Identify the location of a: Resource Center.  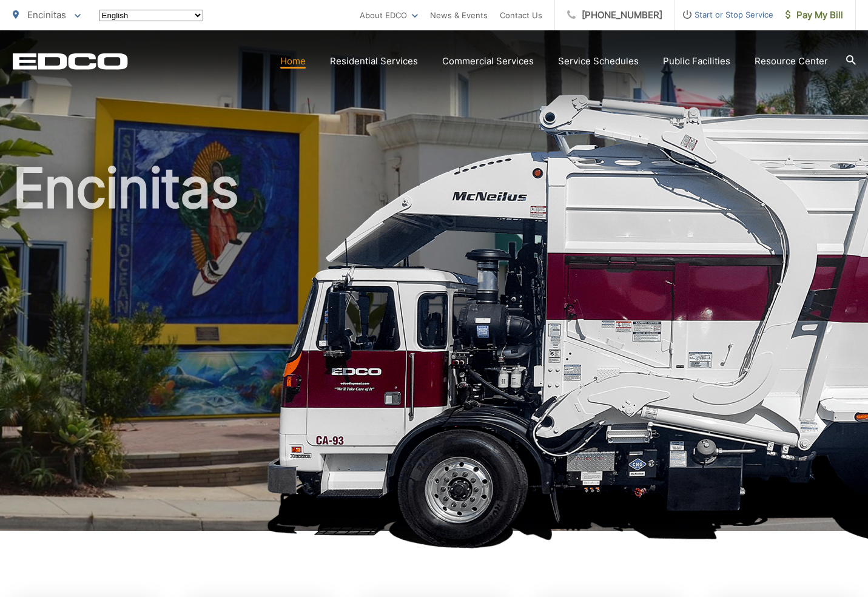
(791, 61).